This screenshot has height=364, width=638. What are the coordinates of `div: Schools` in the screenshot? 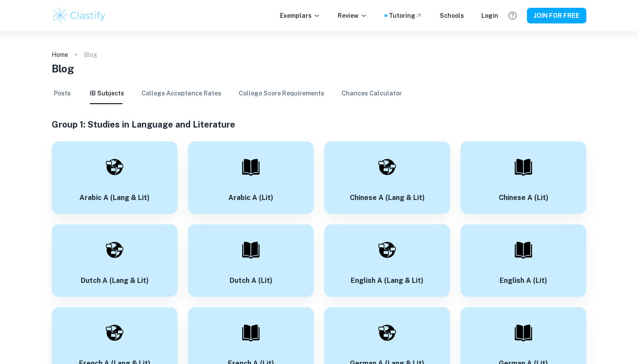 It's located at (452, 16).